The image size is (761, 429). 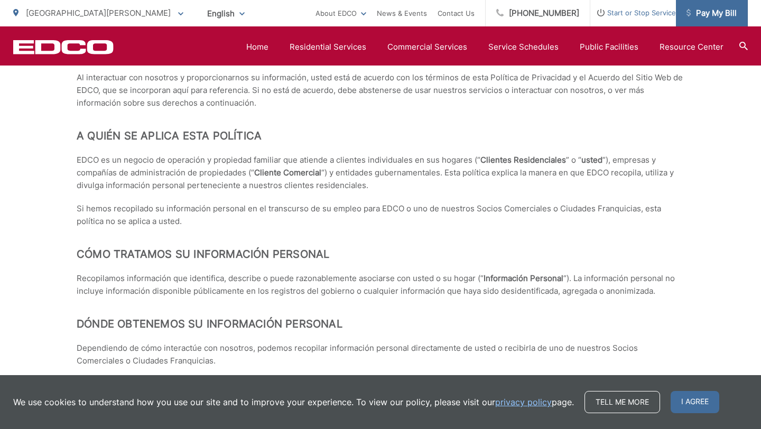 I want to click on span: English, so click(x=226, y=13).